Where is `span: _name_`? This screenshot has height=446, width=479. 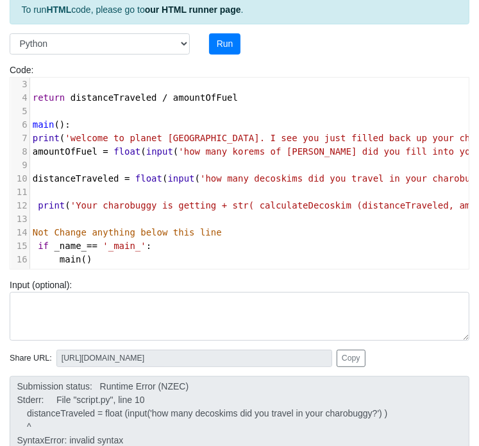
span: _name_ is located at coordinates (70, 246).